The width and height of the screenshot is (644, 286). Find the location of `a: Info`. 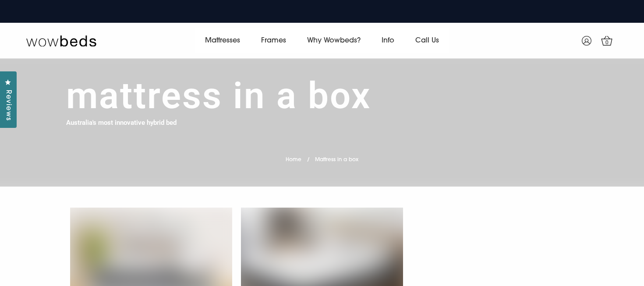

a: Info is located at coordinates (388, 41).